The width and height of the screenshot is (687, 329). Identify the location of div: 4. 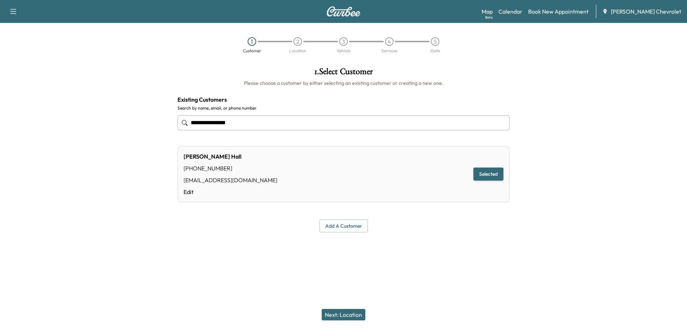
(389, 41).